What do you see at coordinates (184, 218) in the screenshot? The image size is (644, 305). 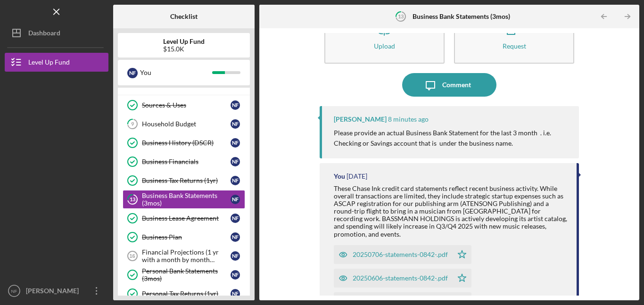 I see `a: Business Lease AgreementNF` at bounding box center [184, 218].